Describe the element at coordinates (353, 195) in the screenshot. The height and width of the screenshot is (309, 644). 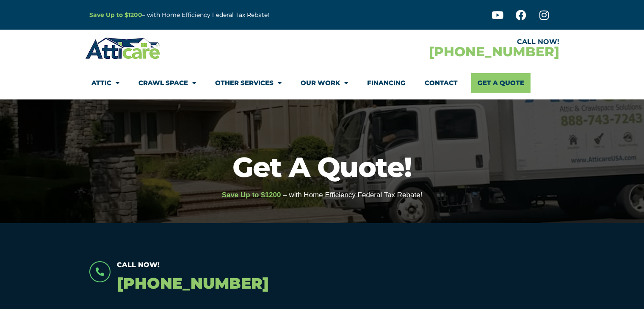
I see `span: – with Home Efficiency Federal Tax Rebate!` at that location.